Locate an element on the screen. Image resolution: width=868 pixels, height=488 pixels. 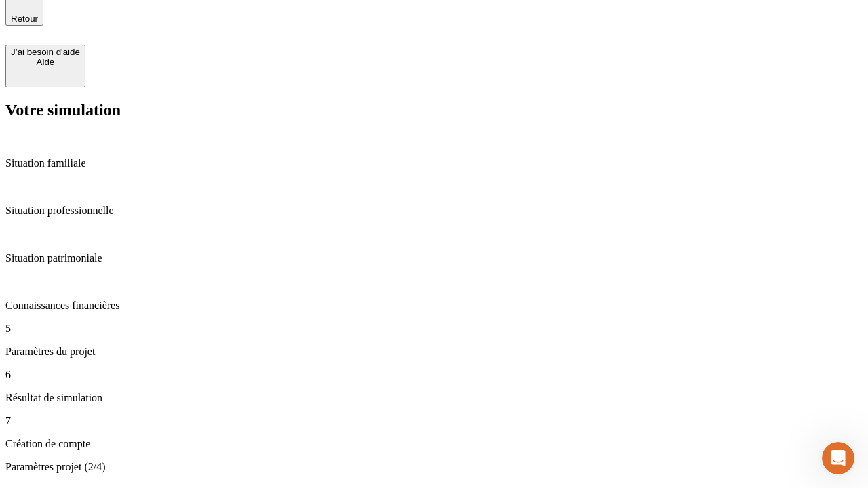
span: Retour is located at coordinates (24, 19).